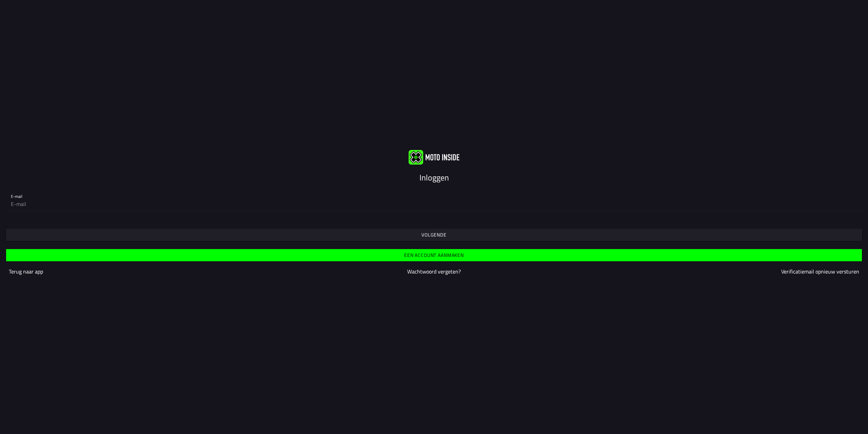 The image size is (868, 434). Describe the element at coordinates (434, 271) in the screenshot. I see `ion-text: Wachtwoord vergeten?` at that location.